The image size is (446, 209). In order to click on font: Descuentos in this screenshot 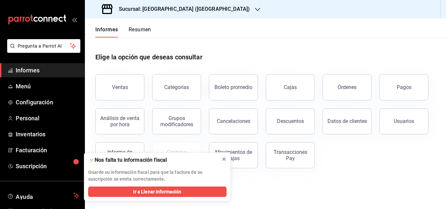, I will do `click(290, 121)`.